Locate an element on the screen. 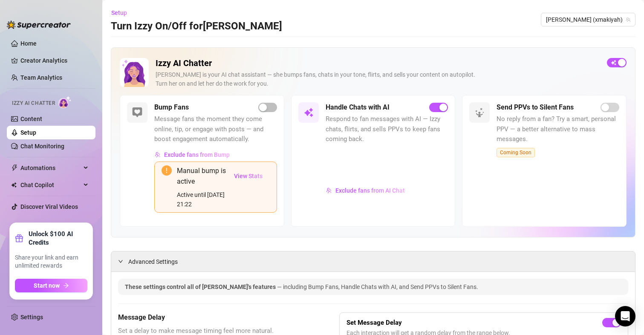 Image resolution: width=644 pixels, height=335 pixels. span: Exclude fans from AI Chat is located at coordinates (370, 191).